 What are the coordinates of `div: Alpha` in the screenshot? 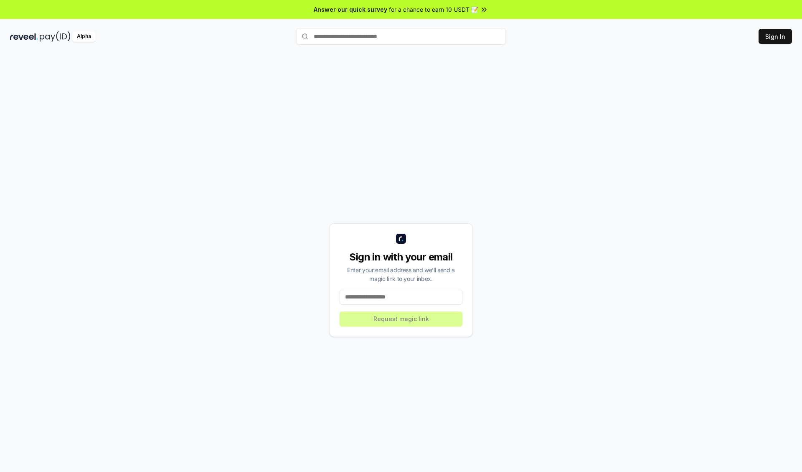 It's located at (84, 36).